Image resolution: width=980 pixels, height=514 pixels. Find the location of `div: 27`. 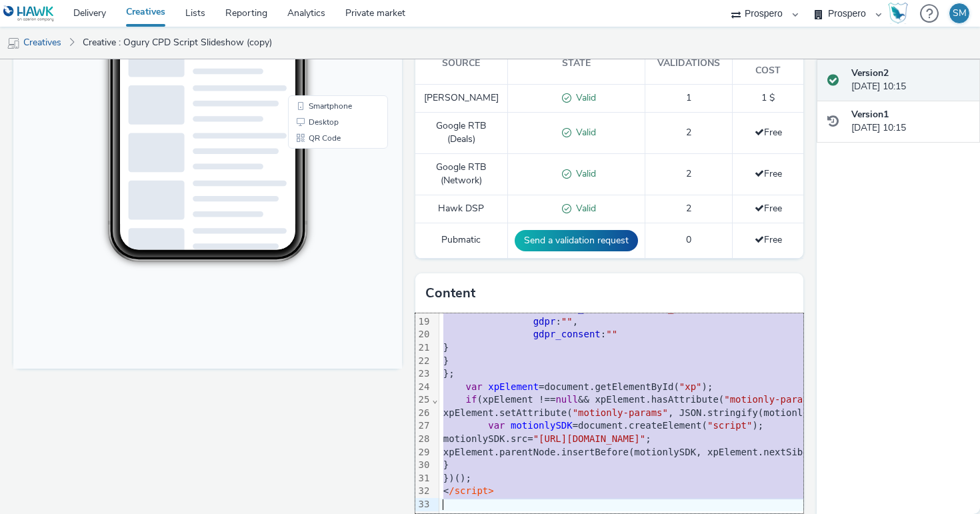

div: 27 is located at coordinates (423, 426).